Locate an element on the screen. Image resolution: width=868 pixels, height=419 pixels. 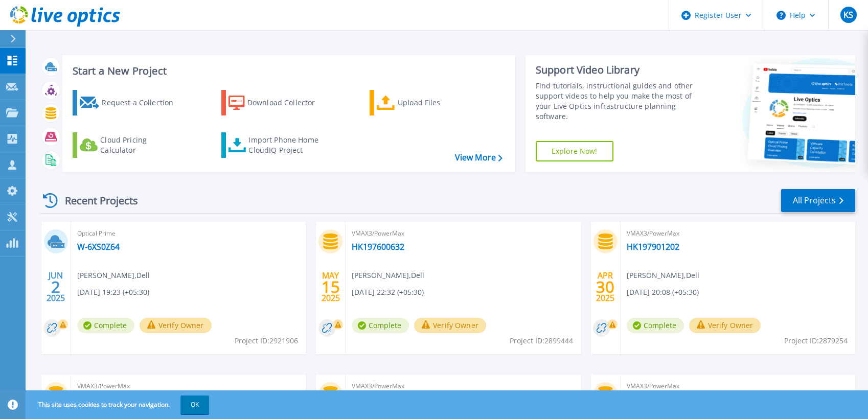
span: Optical Prime is located at coordinates (188, 233).